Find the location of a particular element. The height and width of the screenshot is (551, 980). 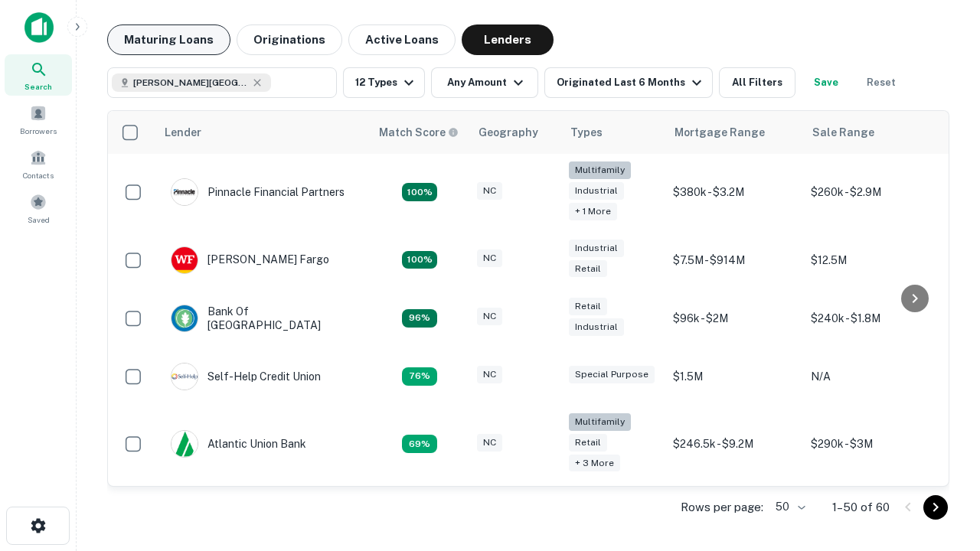

p: Rows per page: is located at coordinates (722, 507).